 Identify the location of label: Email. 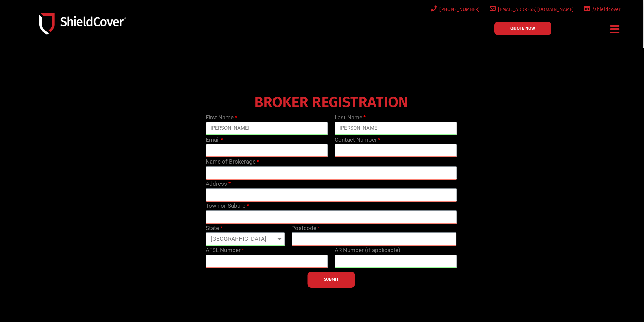
(214, 140).